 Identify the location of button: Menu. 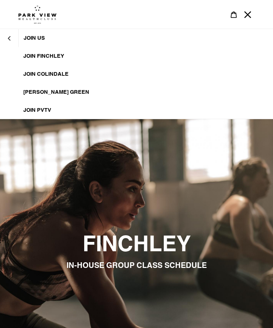
(248, 14).